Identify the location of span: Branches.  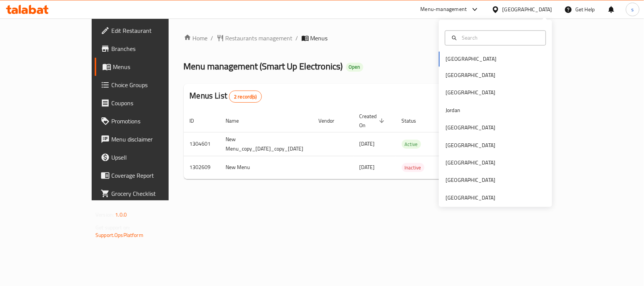
(152, 49).